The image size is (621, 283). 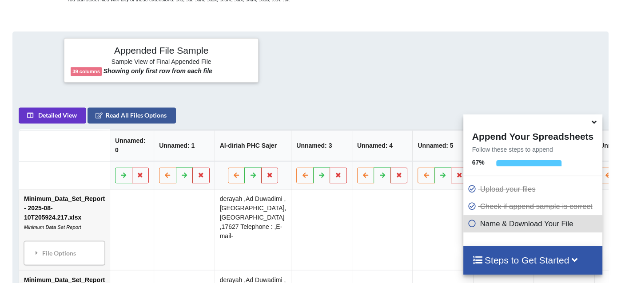 I want to click on p: Check if append sample is correct, so click(x=534, y=207).